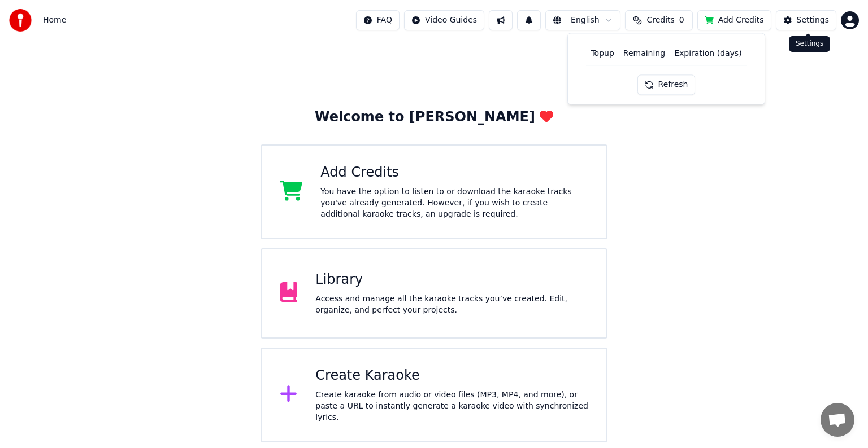  I want to click on th: Expiration (days), so click(707, 54).